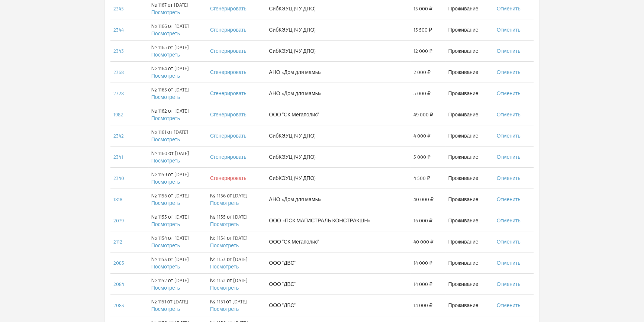 Image resolution: width=644 pixels, height=322 pixels. Describe the element at coordinates (422, 51) in the screenshot. I see `span: 12 000 ₽` at that location.